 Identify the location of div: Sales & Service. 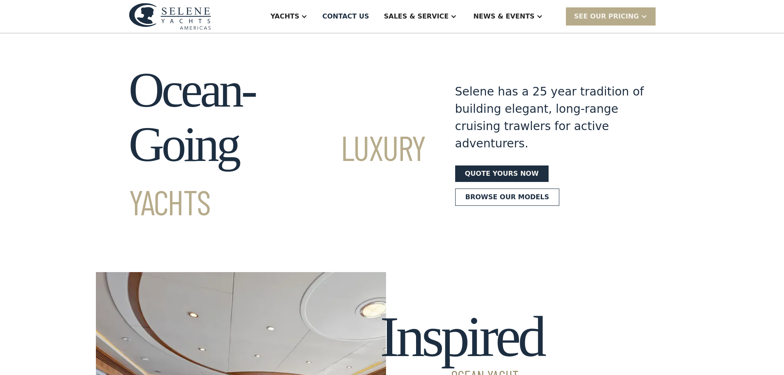
(416, 16).